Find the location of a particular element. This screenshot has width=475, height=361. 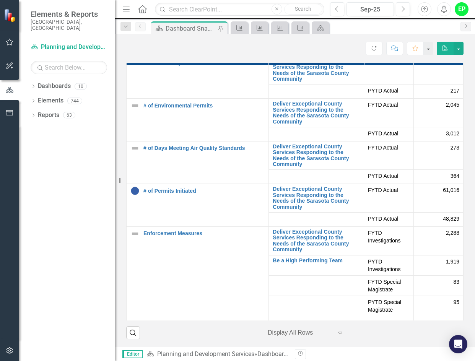

div: 744 is located at coordinates (75, 101).